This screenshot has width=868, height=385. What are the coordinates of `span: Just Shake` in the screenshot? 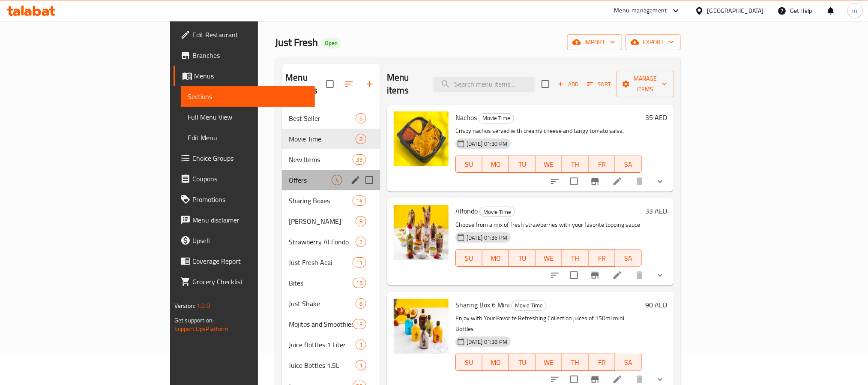 It's located at (322, 304).